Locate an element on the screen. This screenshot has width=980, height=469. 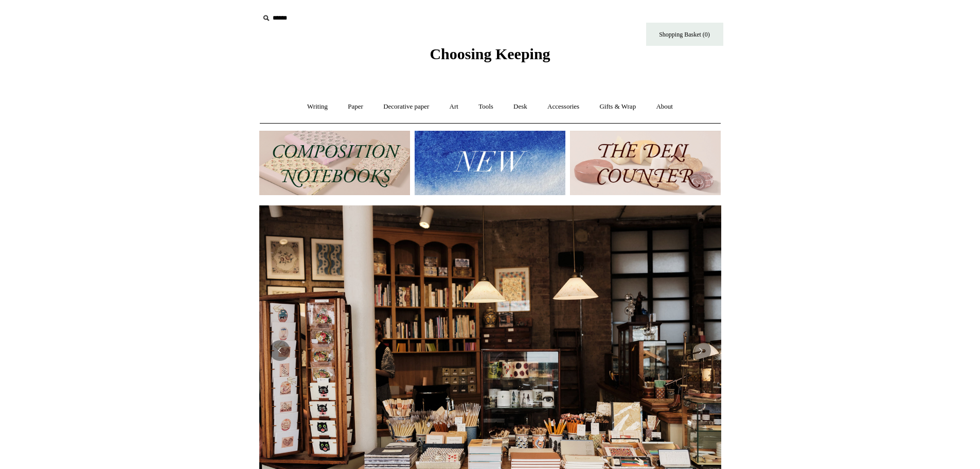
a: Gifts & Wrap is located at coordinates (618, 107).